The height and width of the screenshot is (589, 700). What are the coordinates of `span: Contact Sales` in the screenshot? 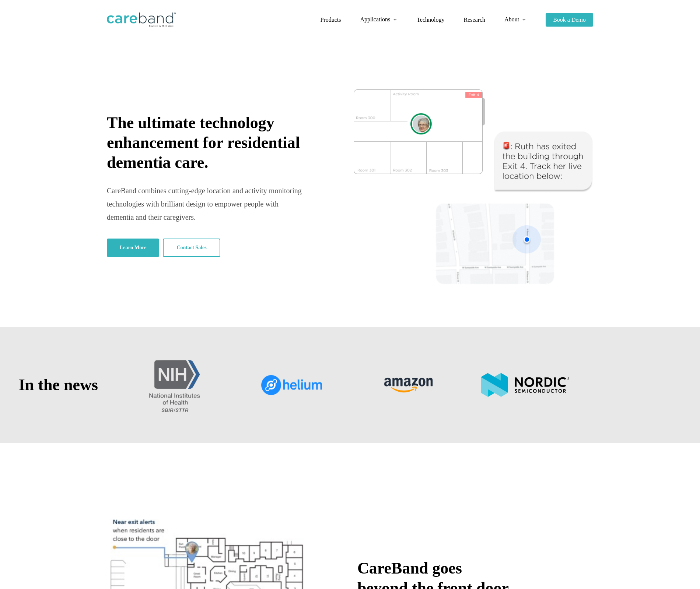 It's located at (191, 248).